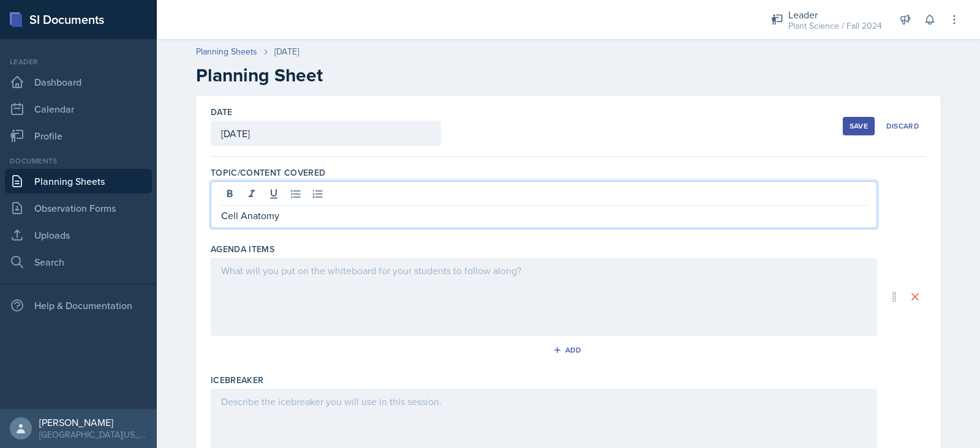 This screenshot has width=980, height=448. What do you see at coordinates (237, 380) in the screenshot?
I see `label: Icebreaker` at bounding box center [237, 380].